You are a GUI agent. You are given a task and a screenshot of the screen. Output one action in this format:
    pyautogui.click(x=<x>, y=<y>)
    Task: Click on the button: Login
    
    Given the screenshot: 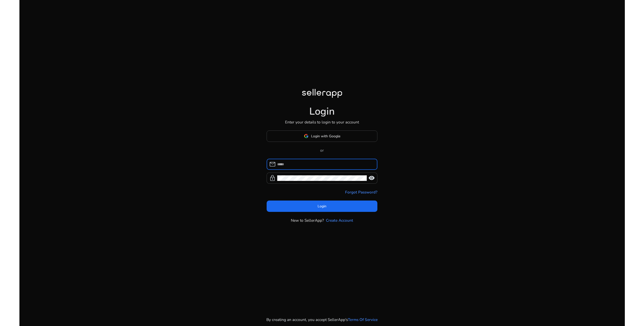 What is the action you would take?
    pyautogui.click(x=322, y=206)
    